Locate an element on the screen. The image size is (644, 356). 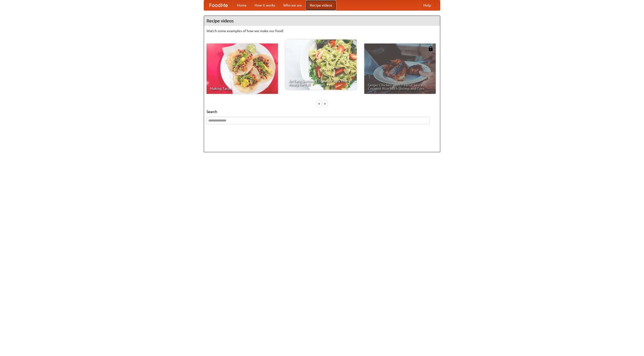
img: 483408.png is located at coordinates (431, 49).